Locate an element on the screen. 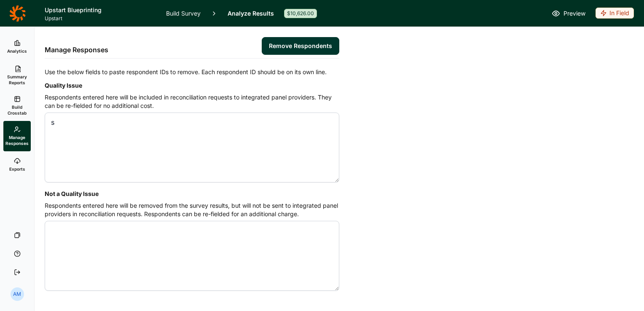  p: Use the below fields to paste respondent IDs to remove. Each respondent ID should be on its own l... is located at coordinates (192, 72).